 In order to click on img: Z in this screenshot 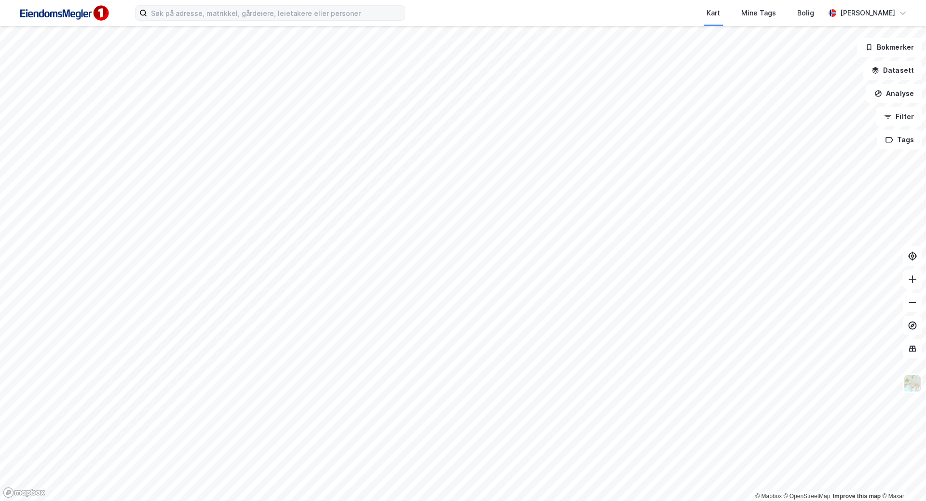, I will do `click(913, 383)`.